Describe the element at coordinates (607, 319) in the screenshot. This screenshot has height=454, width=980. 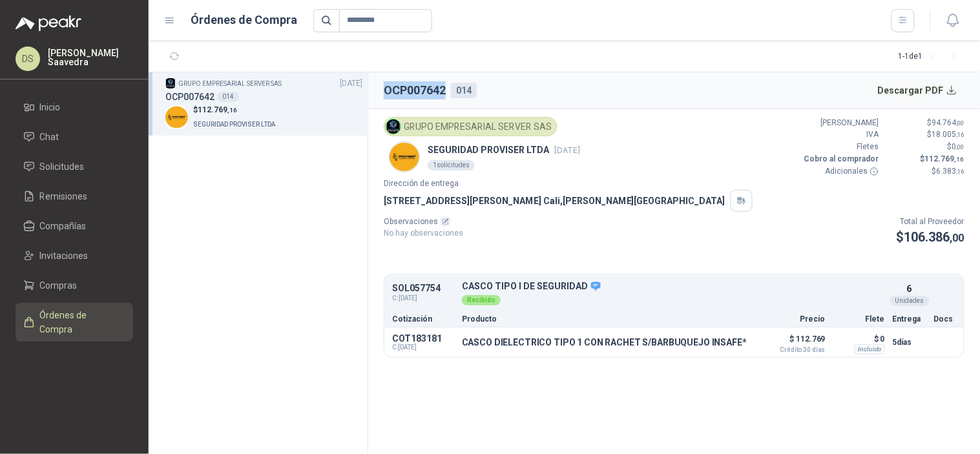
I see `p: Producto` at that location.